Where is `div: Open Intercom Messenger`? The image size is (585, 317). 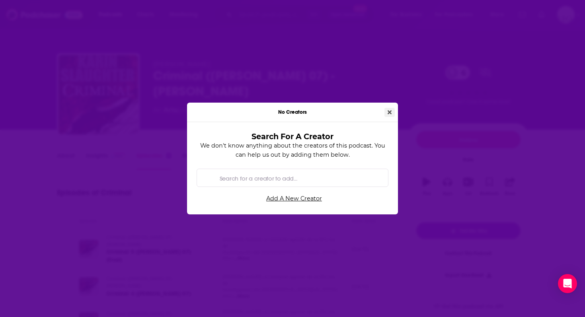 div: Open Intercom Messenger is located at coordinates (567, 284).